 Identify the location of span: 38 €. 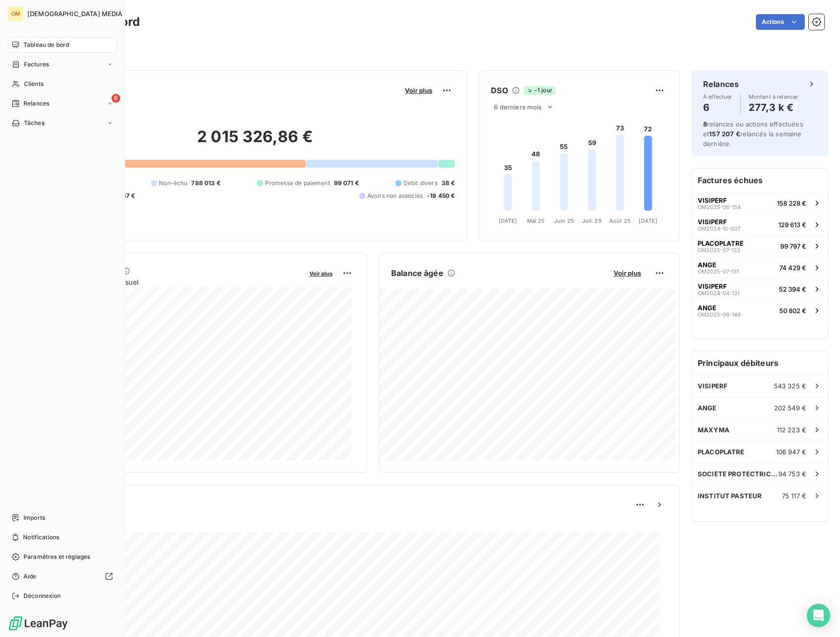
(448, 183).